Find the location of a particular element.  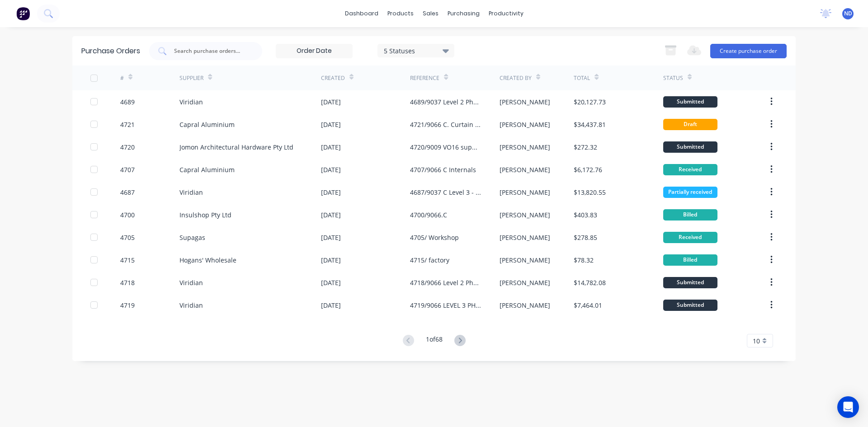

div: $272.32 is located at coordinates (586, 147).